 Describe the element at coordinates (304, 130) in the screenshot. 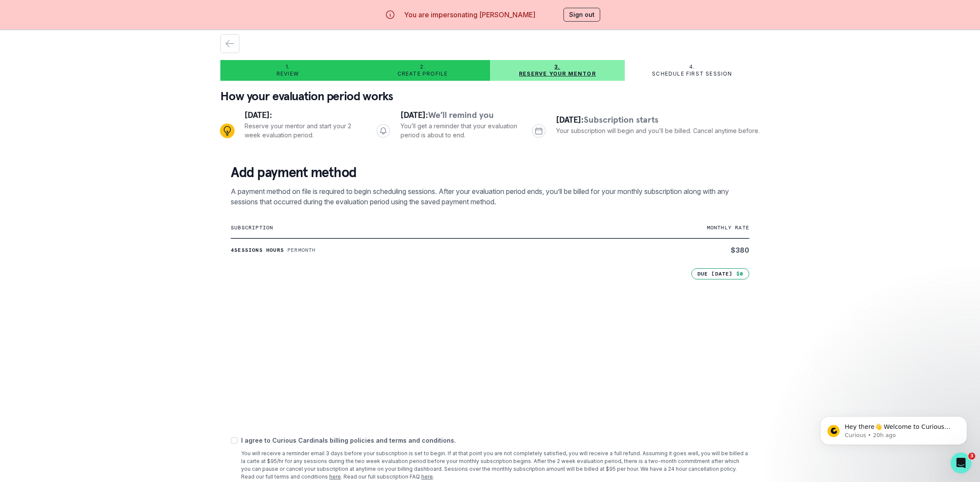

I see `p: Reserve your mentor and start your 2 week evaluation period.` at that location.